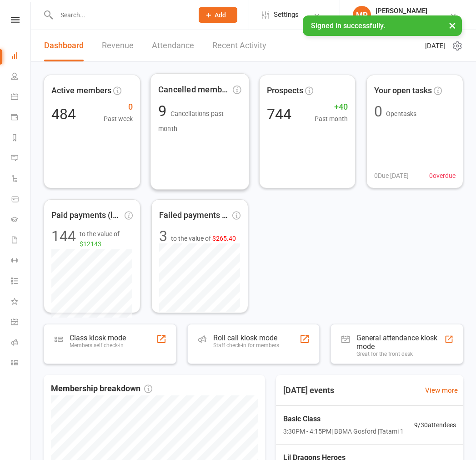  Describe the element at coordinates (401, 343) in the screenshot. I see `div: General attendance kiosk mode` at that location.